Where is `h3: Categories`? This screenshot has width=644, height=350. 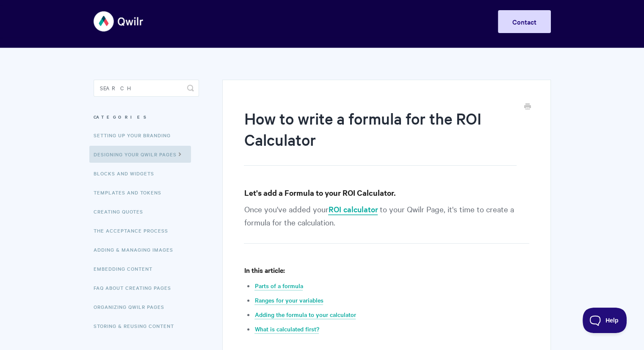 h3: Categories is located at coordinates (146, 117).